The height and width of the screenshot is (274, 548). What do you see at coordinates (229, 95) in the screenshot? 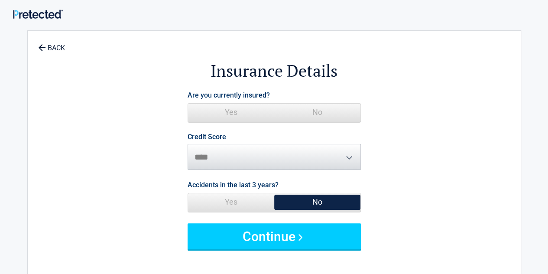
I see `label: Are you currently insured?` at bounding box center [229, 95].